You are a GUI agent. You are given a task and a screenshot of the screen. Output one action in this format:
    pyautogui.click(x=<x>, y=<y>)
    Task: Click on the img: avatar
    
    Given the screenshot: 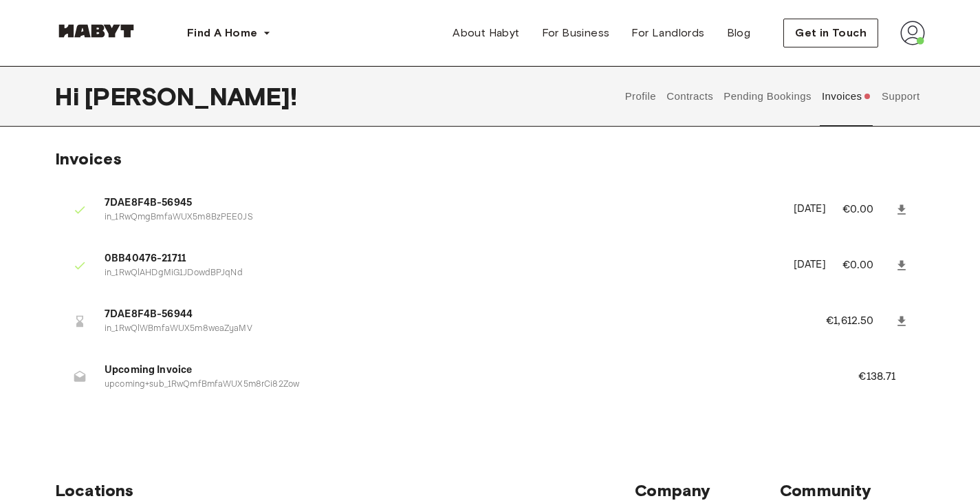 What is the action you would take?
    pyautogui.click(x=913, y=33)
    